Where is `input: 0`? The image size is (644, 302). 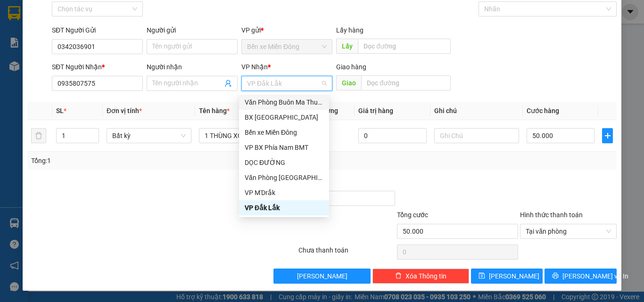
input: 0 is located at coordinates (392, 136).